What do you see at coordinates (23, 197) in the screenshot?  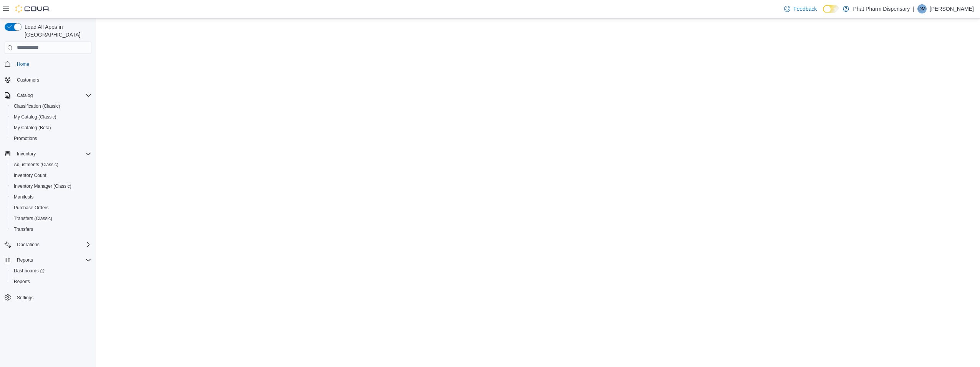 I see `a: Manifests` at bounding box center [23, 197].